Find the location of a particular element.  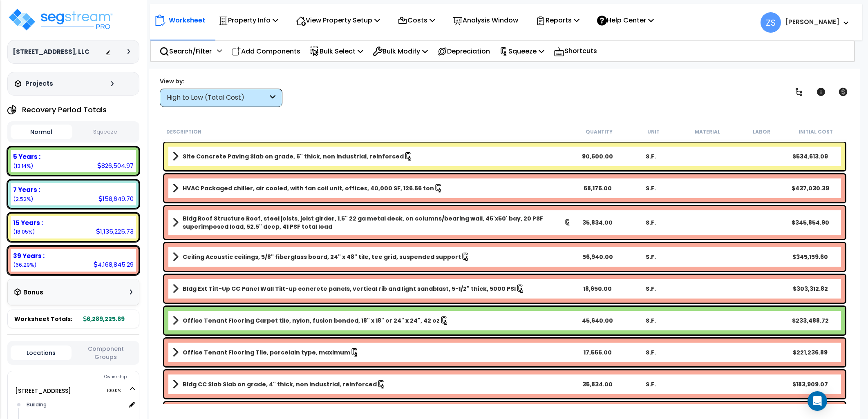

h3: Projects is located at coordinates (39, 84).